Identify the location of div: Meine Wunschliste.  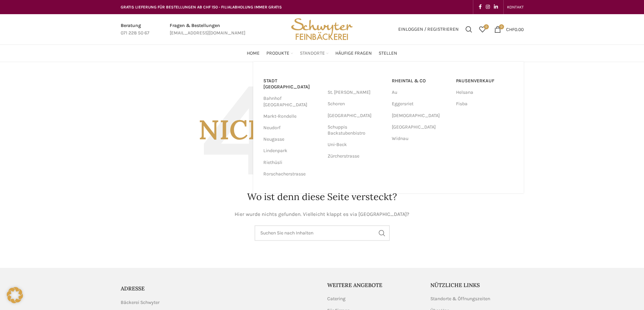
(482, 29).